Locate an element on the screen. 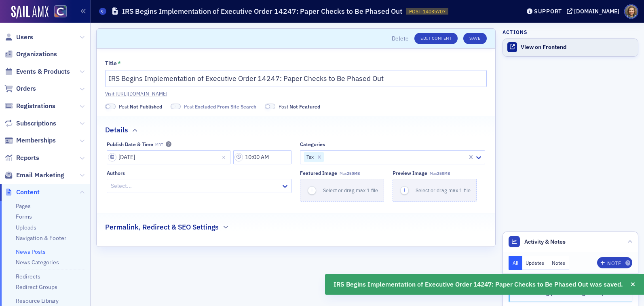  button: Updates is located at coordinates (535, 263).